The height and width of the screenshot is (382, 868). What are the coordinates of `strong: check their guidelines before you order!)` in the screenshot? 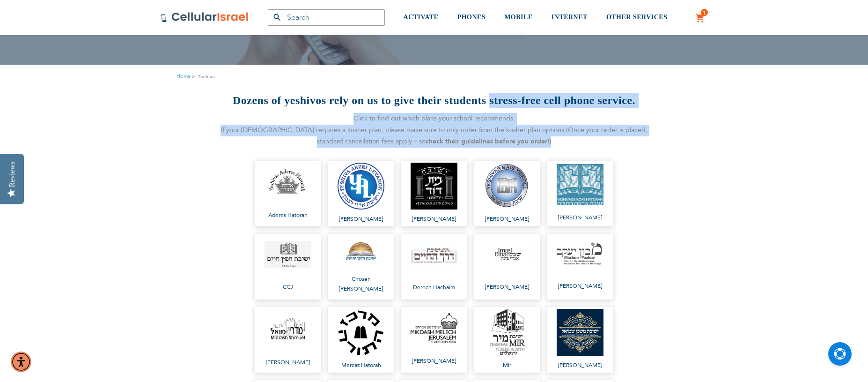 It's located at (488, 141).